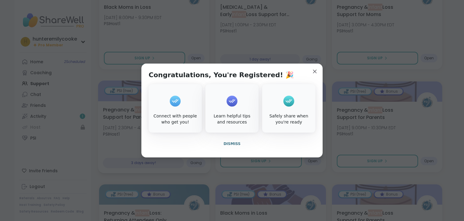 The width and height of the screenshot is (464, 221). I want to click on div: Connect with people who get you!, so click(175, 119).